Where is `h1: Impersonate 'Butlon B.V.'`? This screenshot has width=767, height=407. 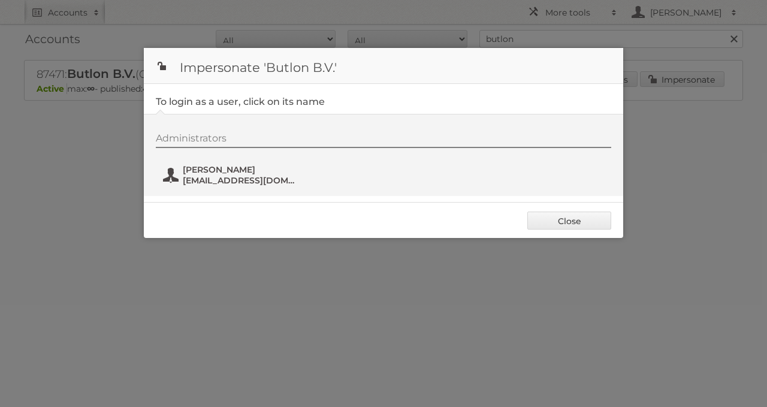 h1: Impersonate 'Butlon B.V.' is located at coordinates (383, 66).